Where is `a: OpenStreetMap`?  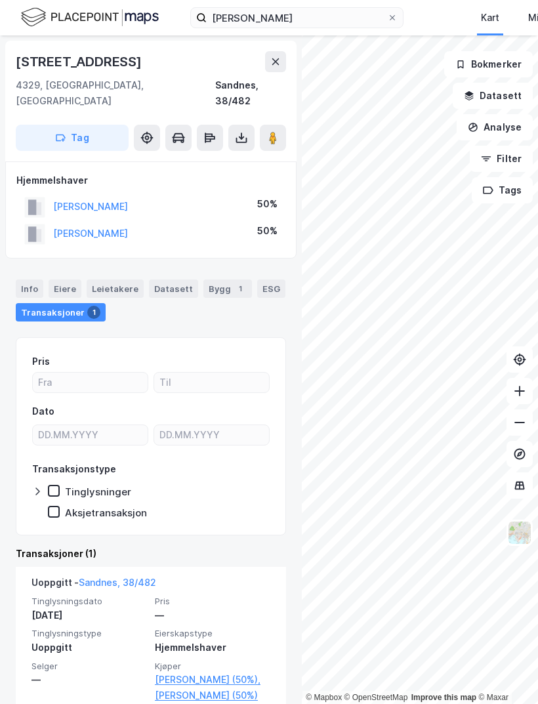 a: OpenStreetMap is located at coordinates (376, 697).